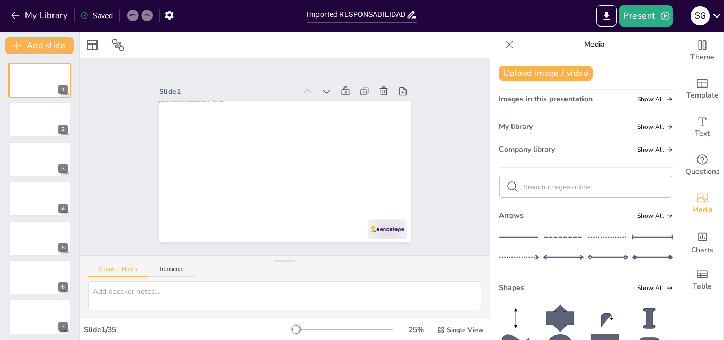  I want to click on span: Images in this presentation, so click(546, 99).